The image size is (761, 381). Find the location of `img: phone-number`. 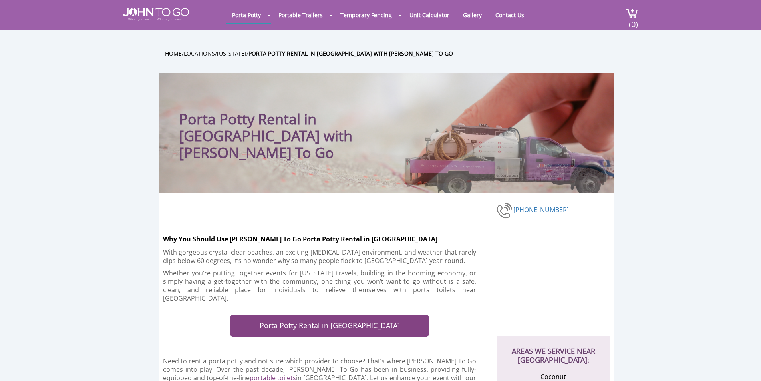

img: phone-number is located at coordinates (505, 210).